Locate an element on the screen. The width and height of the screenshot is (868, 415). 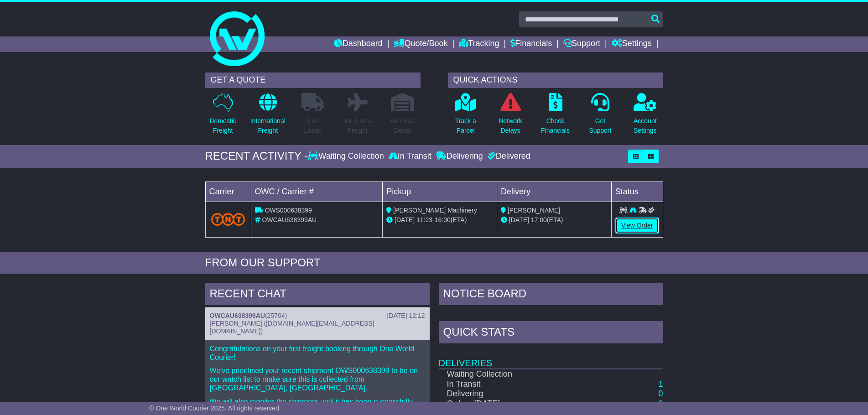
a: View Order is located at coordinates (637, 225).